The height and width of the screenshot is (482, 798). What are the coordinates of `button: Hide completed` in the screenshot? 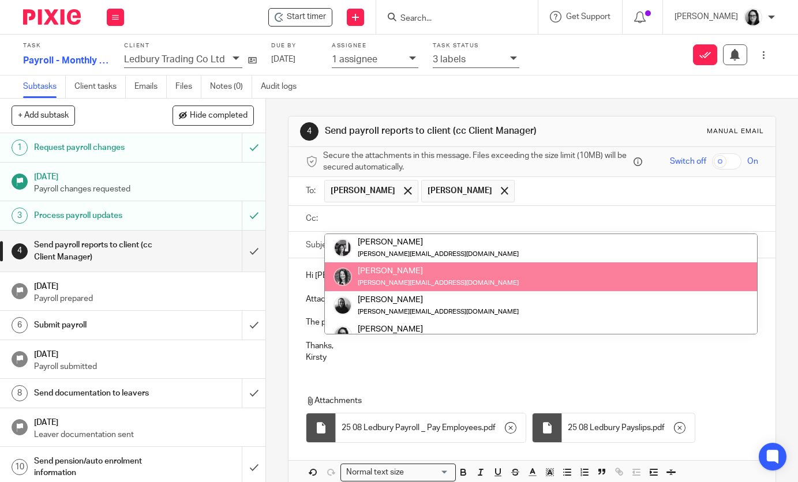 It's located at (213, 115).